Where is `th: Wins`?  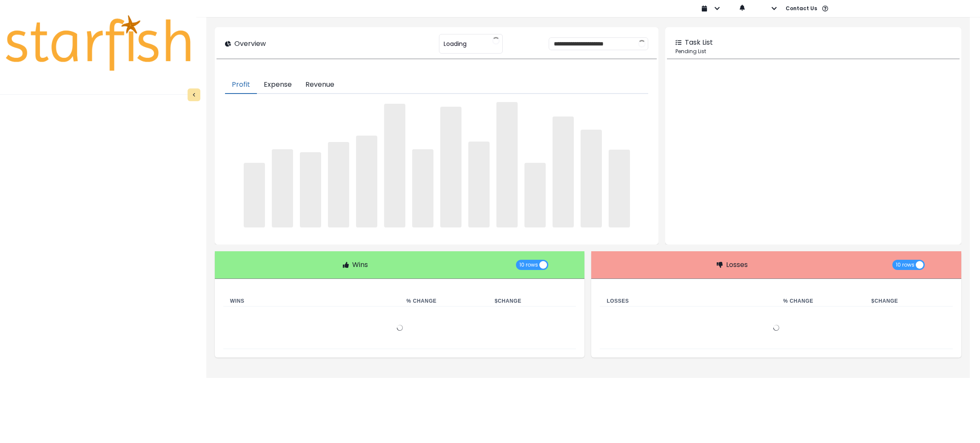 th: Wins is located at coordinates (312, 301).